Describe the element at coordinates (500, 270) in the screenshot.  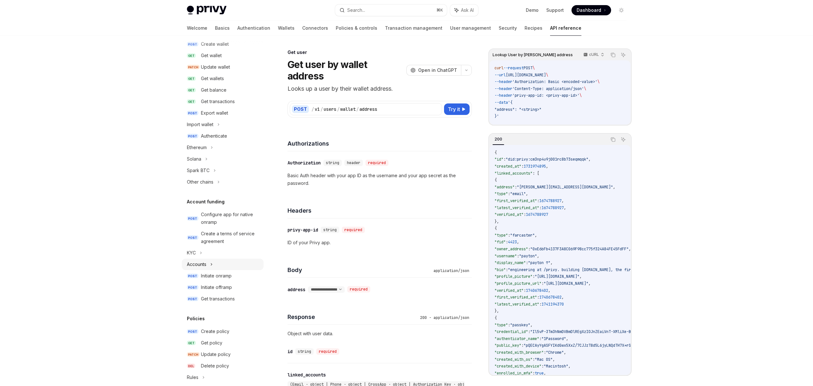
I see `span: "bio"` at that location.